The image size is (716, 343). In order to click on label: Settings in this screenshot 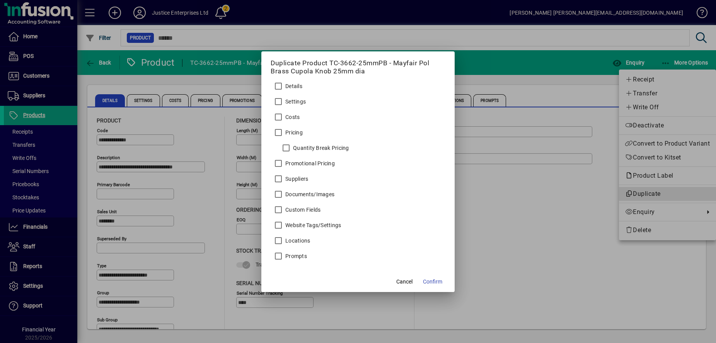, I will do `click(295, 102)`.